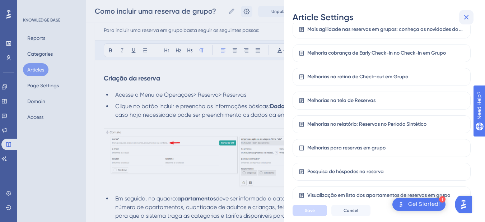 The width and height of the screenshot is (485, 222). What do you see at coordinates (345, 172) in the screenshot?
I see `div: Pesquisa de hóspedes na reserva` at bounding box center [345, 172].